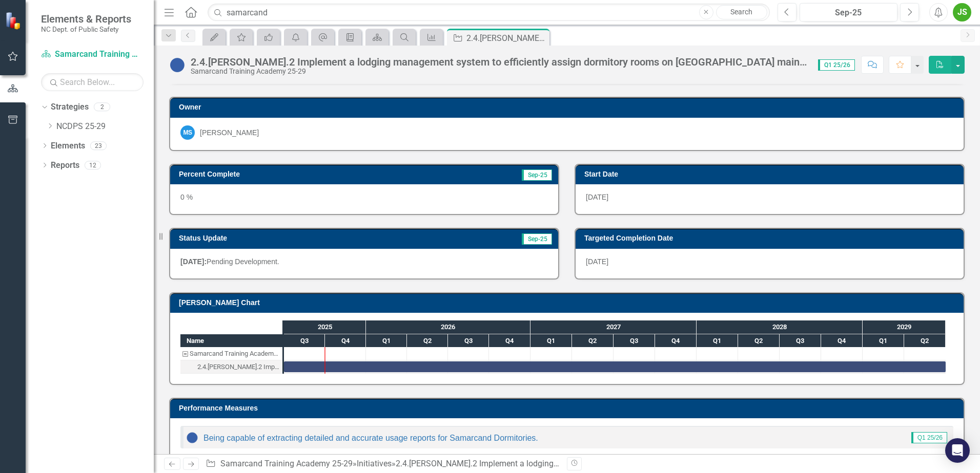  Describe the element at coordinates (231, 340) in the screenshot. I see `div: Name` at that location.